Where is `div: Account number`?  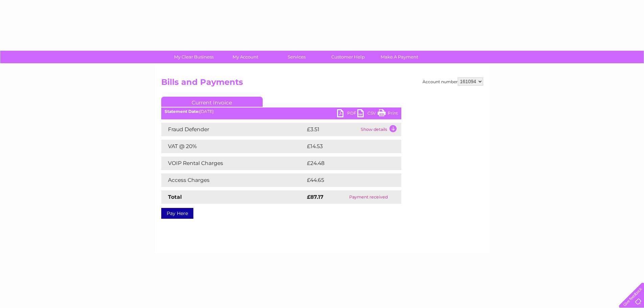 div: Account number is located at coordinates (453, 81).